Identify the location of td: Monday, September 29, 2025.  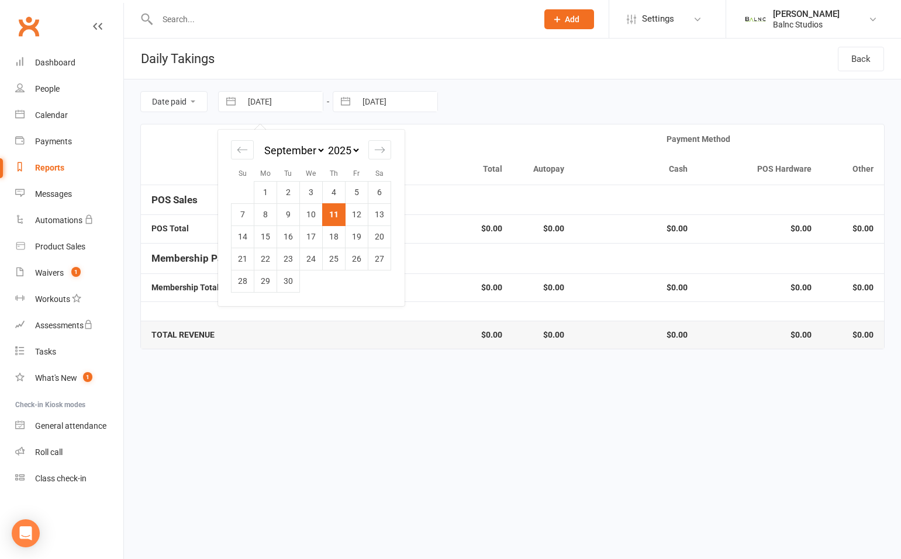
(265, 281).